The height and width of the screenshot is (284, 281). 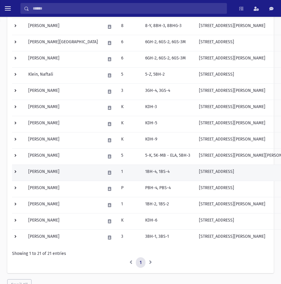 I want to click on input: Search, so click(x=128, y=8).